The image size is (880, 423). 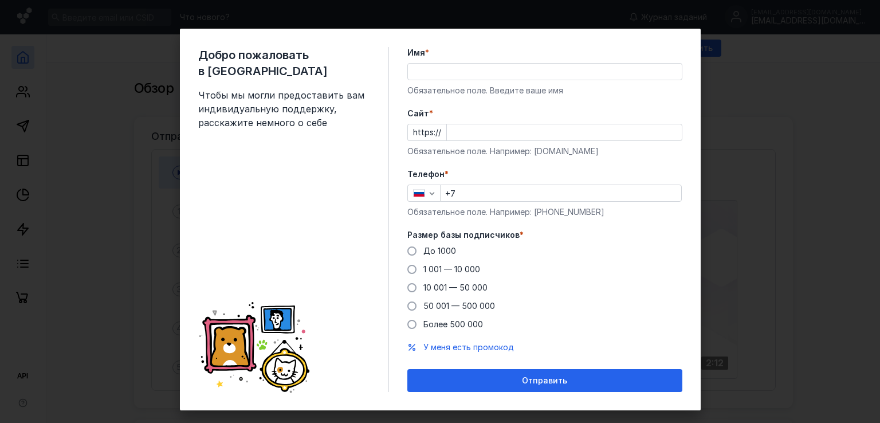 I want to click on span: До 1000, so click(x=440, y=250).